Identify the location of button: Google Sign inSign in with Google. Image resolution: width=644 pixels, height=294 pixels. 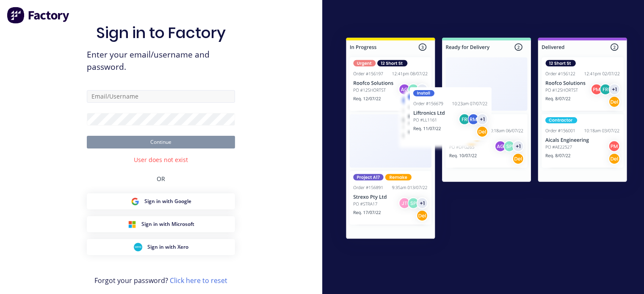
(161, 201).